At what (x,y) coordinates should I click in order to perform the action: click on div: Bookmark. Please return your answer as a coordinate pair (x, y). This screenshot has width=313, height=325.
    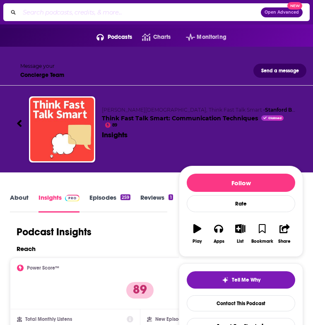
    Looking at the image, I should click on (262, 241).